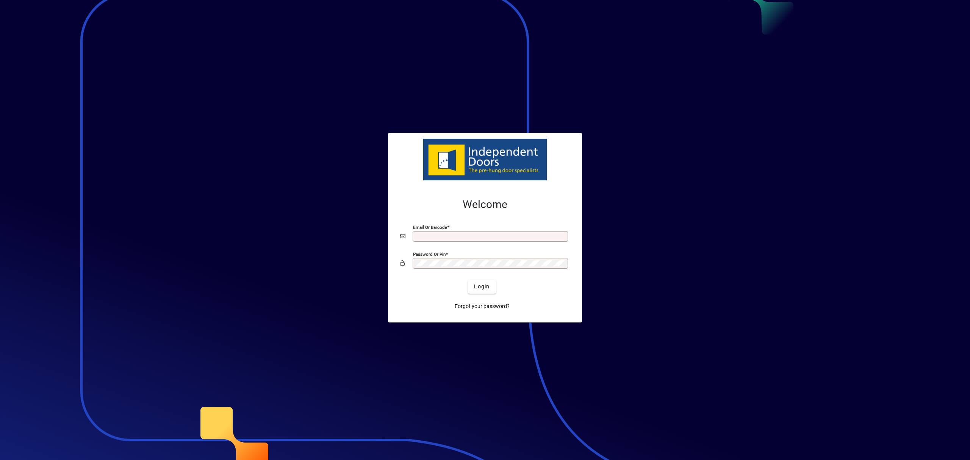 This screenshot has height=460, width=970. Describe the element at coordinates (430, 227) in the screenshot. I see `mat-label: Email or Barcode` at that location.